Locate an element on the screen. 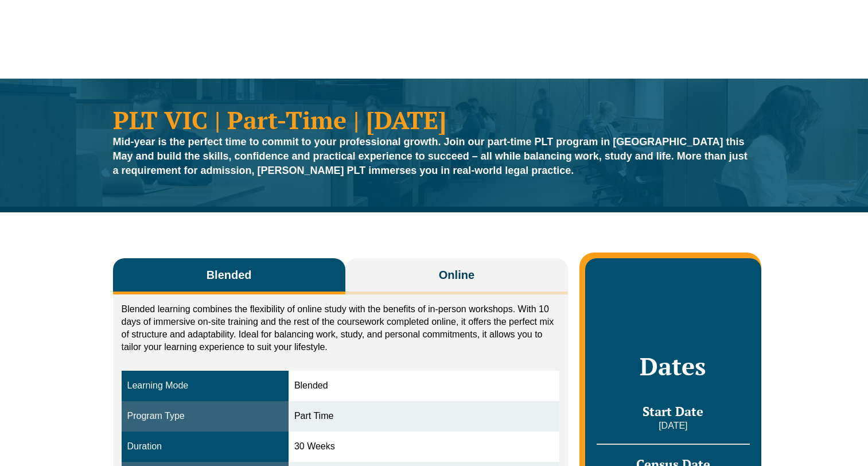 This screenshot has width=868, height=466. div: Duration is located at coordinates (205, 447).